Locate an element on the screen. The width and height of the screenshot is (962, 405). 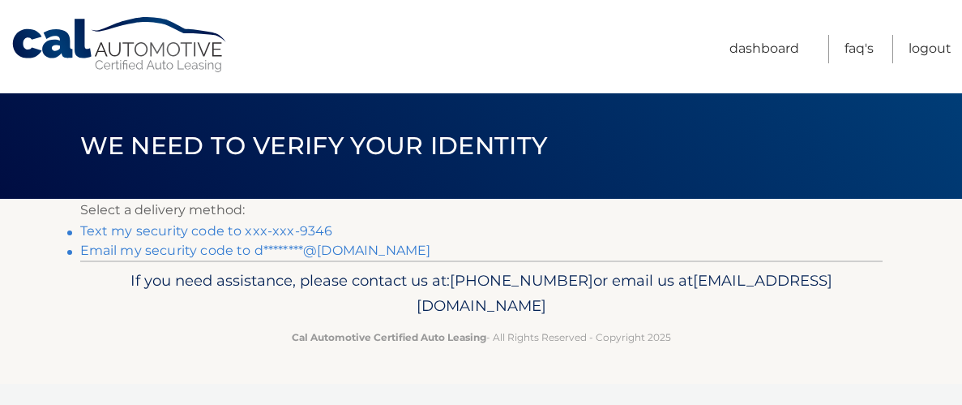
strong: Cal Automotive Certified Auto Leasing is located at coordinates (389, 336).